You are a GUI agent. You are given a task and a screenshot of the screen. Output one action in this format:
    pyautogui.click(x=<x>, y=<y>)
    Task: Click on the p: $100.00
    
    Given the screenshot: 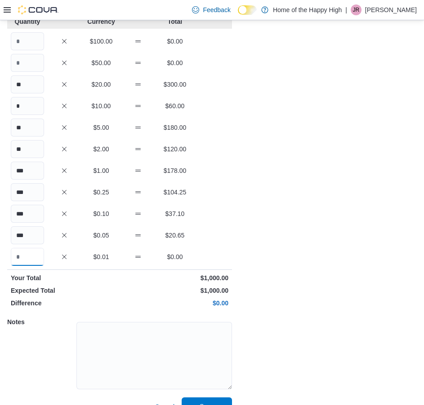 What is the action you would take?
    pyautogui.click(x=101, y=41)
    